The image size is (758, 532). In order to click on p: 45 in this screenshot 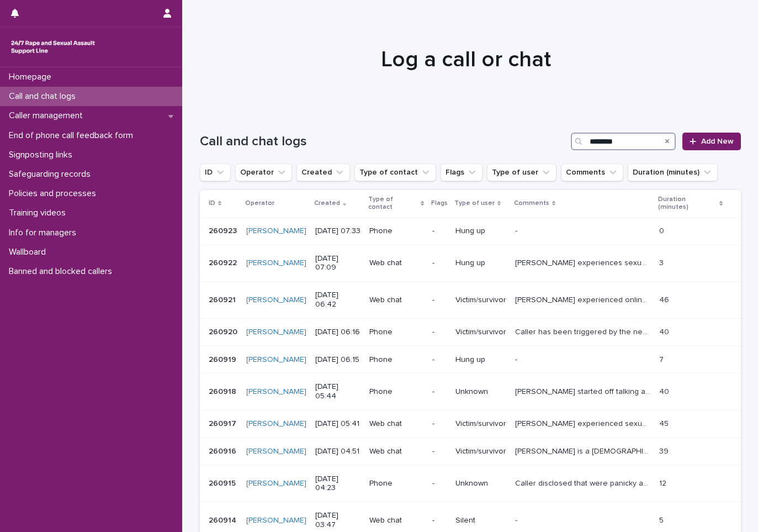, I will do `click(665, 422)`.